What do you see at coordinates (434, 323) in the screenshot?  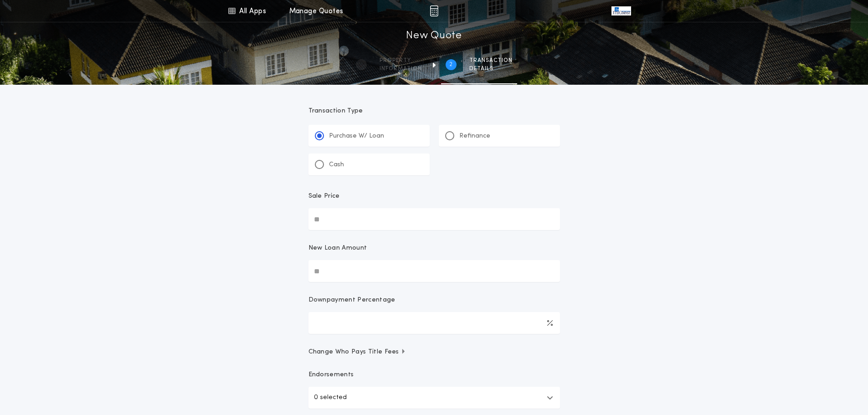 I see `input: Downpayment Percentage` at bounding box center [434, 323].